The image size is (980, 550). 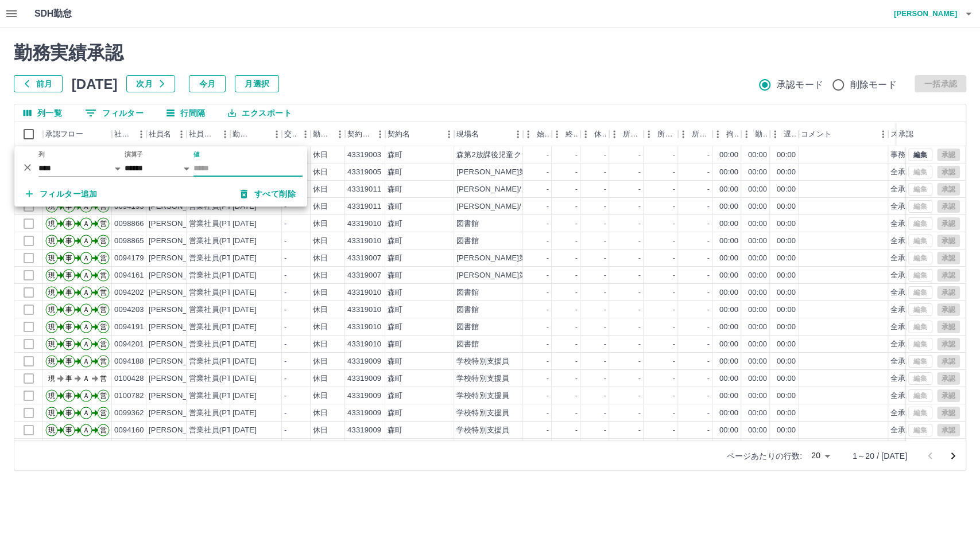 I want to click on h2: 勤務実績承認, so click(x=490, y=53).